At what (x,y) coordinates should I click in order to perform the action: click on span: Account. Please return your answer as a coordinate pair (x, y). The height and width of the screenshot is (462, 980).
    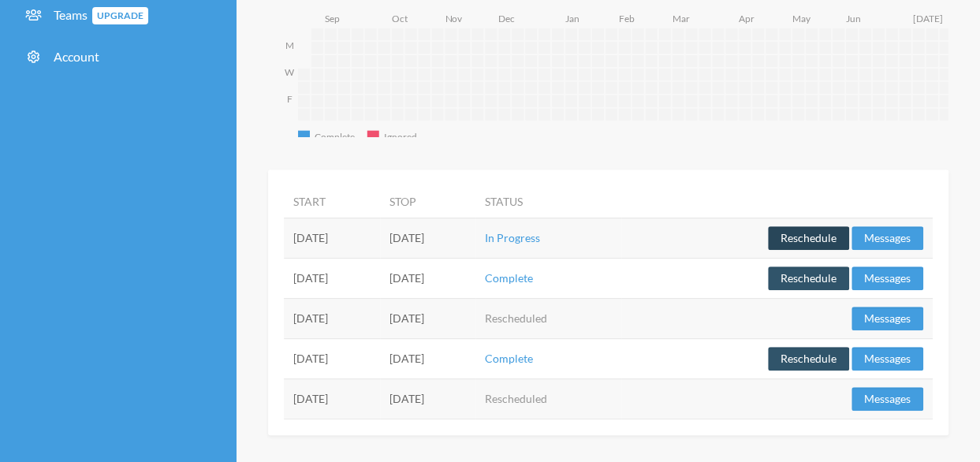
    Looking at the image, I should click on (77, 56).